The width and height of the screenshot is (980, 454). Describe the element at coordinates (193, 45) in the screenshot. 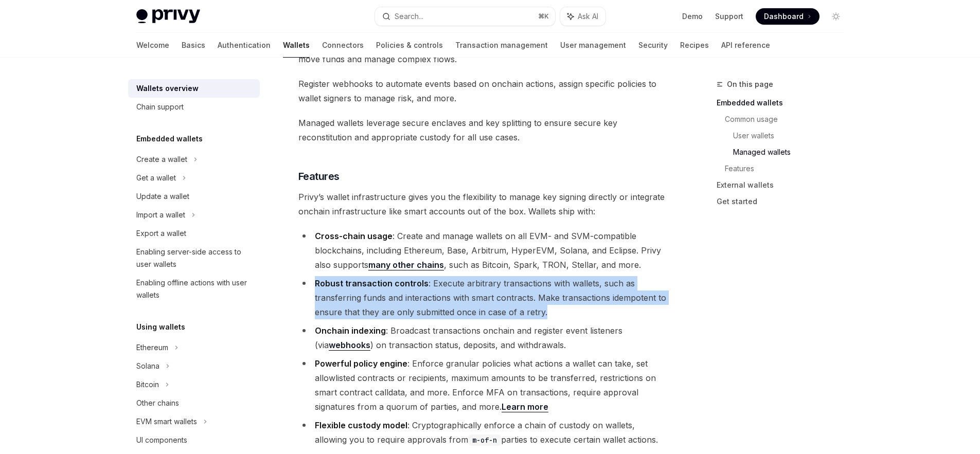

I see `a: Basics` at that location.